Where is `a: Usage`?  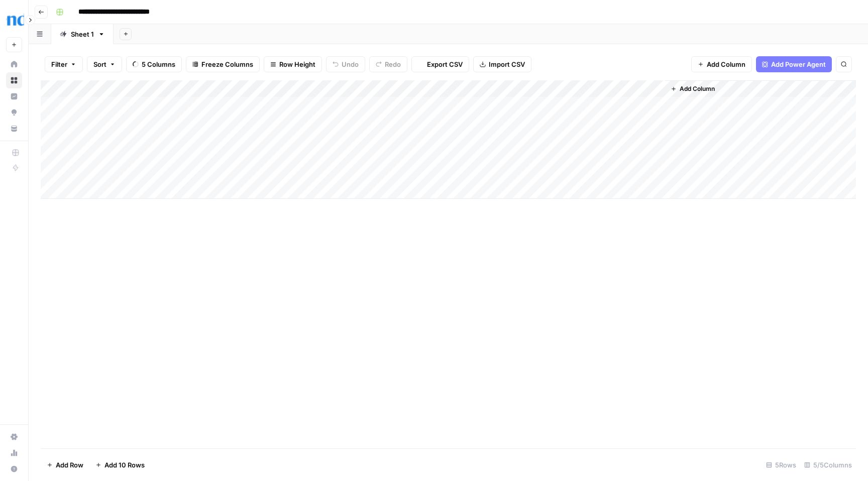
a: Usage is located at coordinates (14, 453).